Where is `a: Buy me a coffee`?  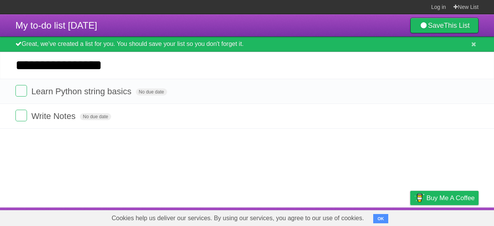 a: Buy me a coffee is located at coordinates (444, 197).